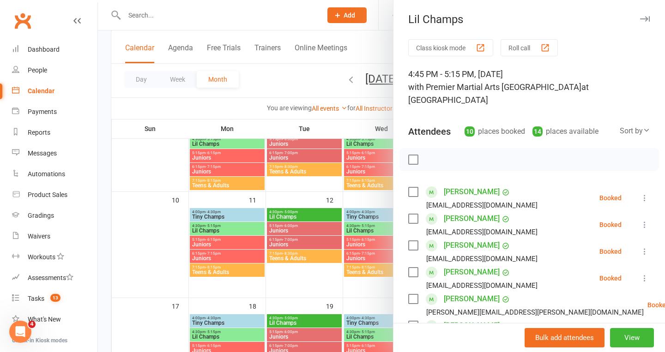  Describe the element at coordinates (632, 338) in the screenshot. I see `button: View` at that location.